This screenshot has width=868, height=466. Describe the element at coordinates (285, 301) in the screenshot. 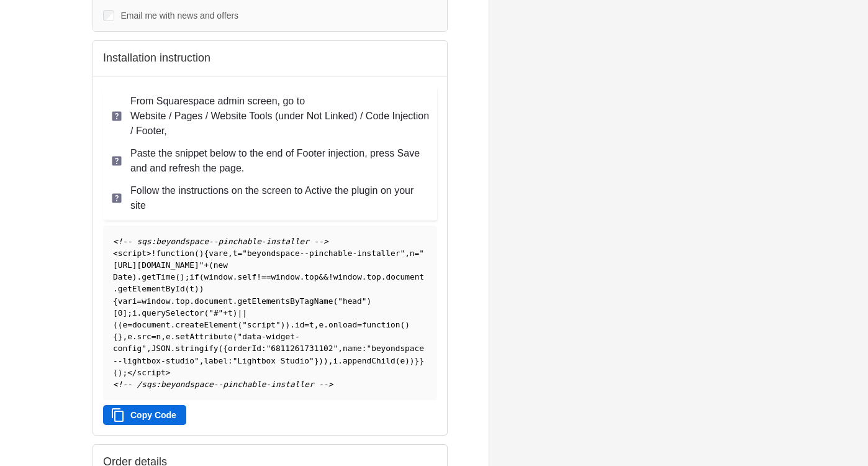

I see `span: getElementsByTagName` at that location.